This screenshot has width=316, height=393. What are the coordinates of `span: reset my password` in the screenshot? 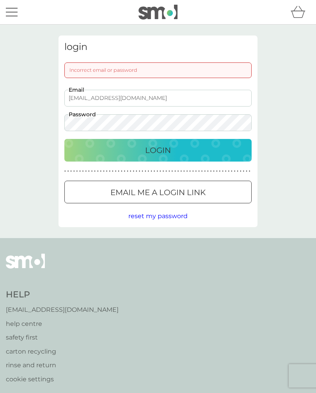 It's located at (158, 216).